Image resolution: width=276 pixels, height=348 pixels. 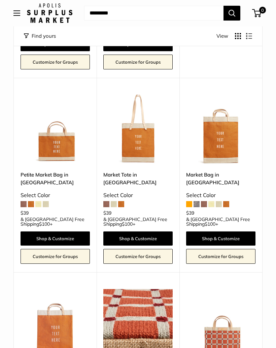 What do you see at coordinates (238, 36) in the screenshot?
I see `button: Display products as grid` at bounding box center [238, 36].